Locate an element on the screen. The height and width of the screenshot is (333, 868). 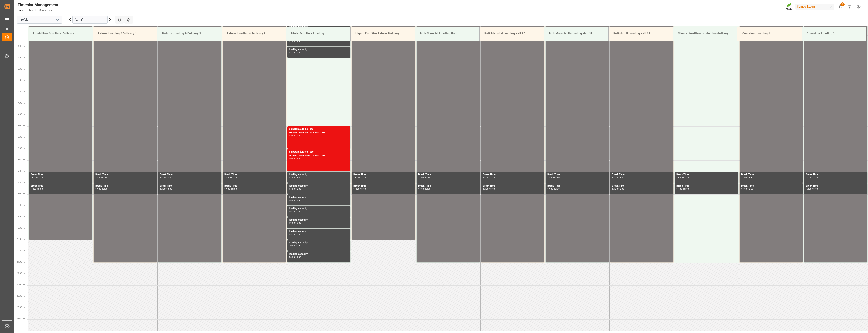
div: 20:00 is located at coordinates (298, 234).